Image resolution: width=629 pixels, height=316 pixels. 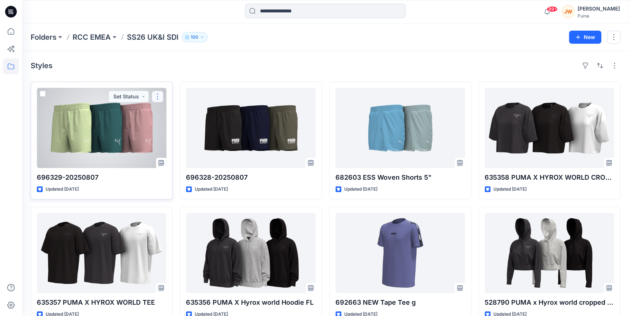 I want to click on p: 696328-20250807, so click(x=251, y=178).